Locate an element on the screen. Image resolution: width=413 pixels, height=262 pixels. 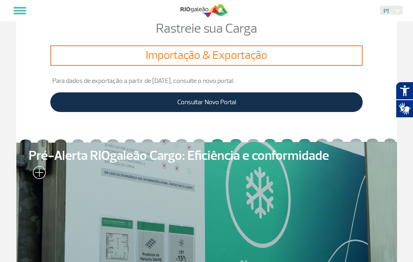
button: Abrir recursos assistivos. is located at coordinates (404, 91).